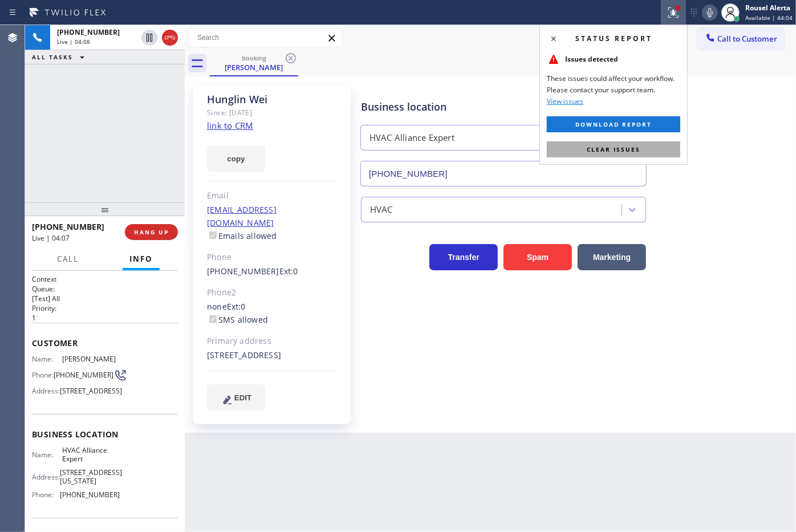 This screenshot has height=532, width=796. I want to click on div: booking, so click(254, 58).